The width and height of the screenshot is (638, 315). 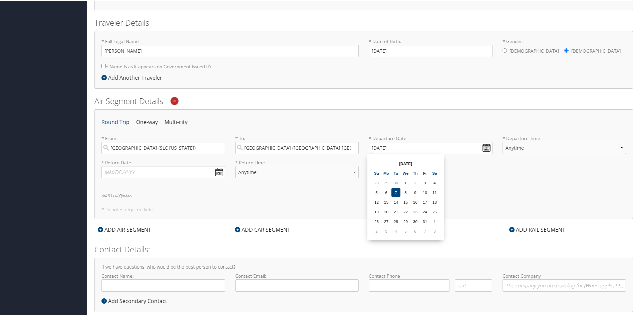 What do you see at coordinates (376, 202) in the screenshot?
I see `td: 12` at bounding box center [376, 202].